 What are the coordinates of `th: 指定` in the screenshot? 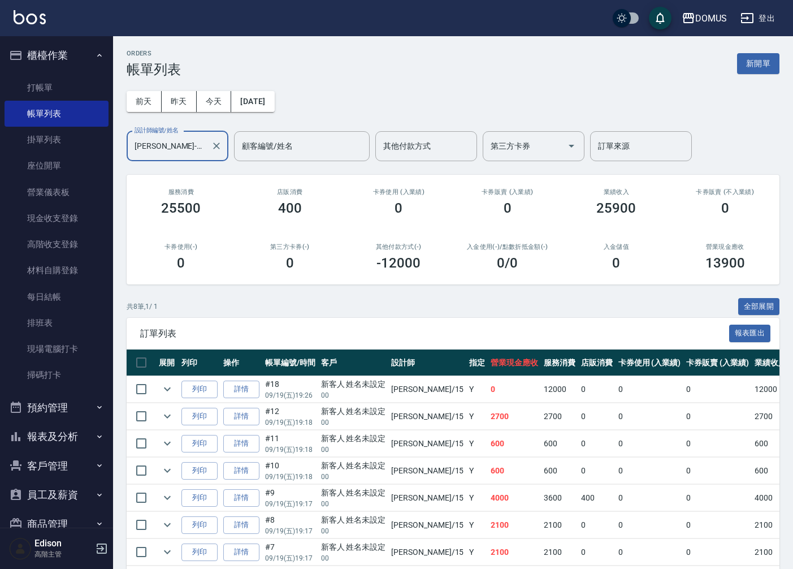 It's located at (477, 362).